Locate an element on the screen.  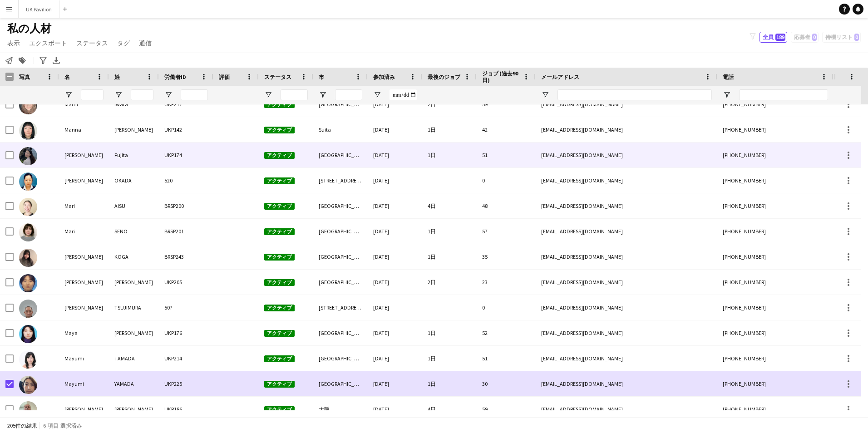
a: タグ is located at coordinates (123, 43).